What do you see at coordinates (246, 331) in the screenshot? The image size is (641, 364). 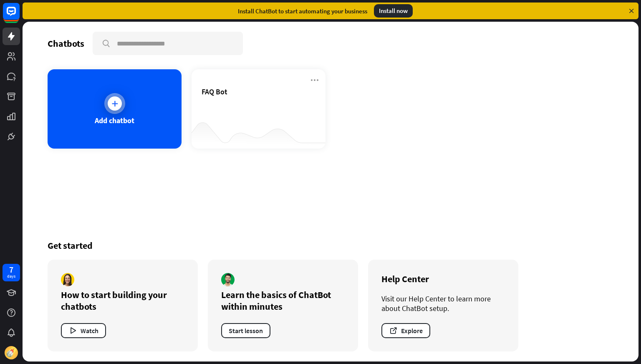 I see `button: Start lesson` at bounding box center [246, 331].